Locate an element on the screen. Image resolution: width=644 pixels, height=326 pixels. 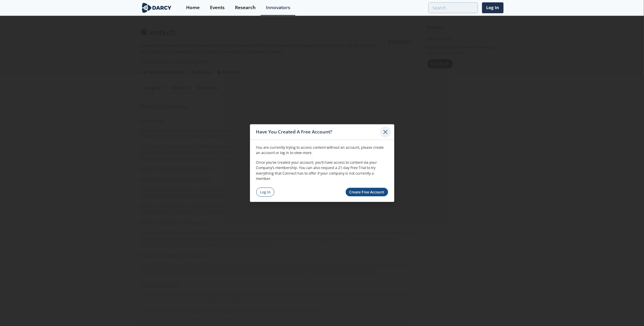
div: Home is located at coordinates (193, 7).